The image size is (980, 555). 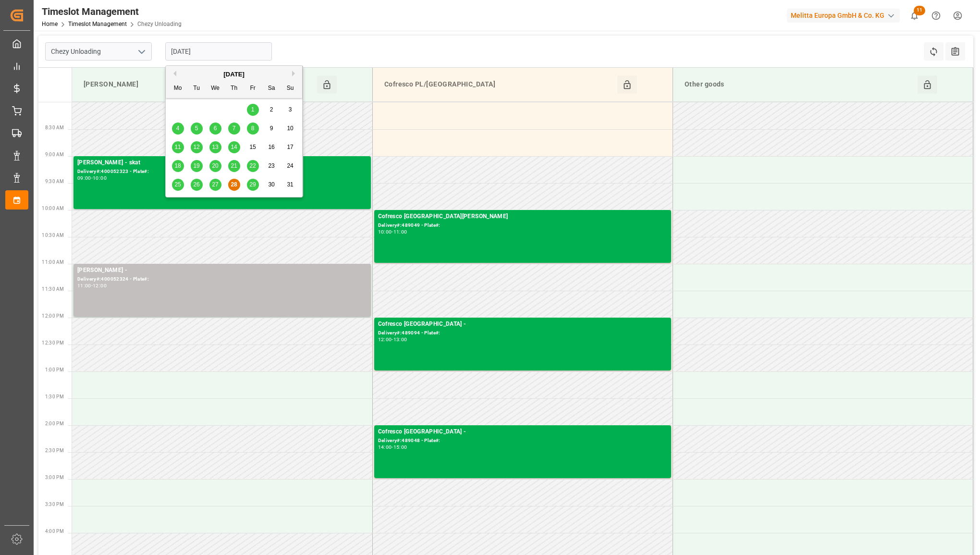 I want to click on div: Delivery#:489048 - Plate#:, so click(x=522, y=440).